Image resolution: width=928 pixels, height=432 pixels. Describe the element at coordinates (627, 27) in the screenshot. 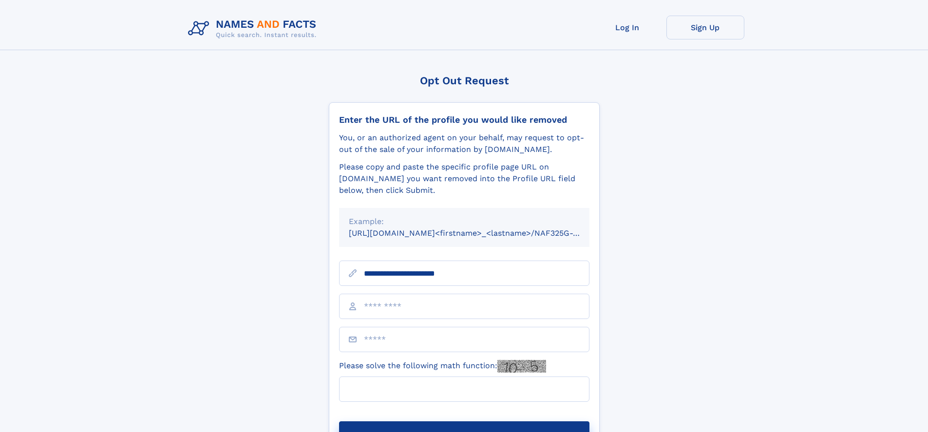

I see `a: Log In` at that location.